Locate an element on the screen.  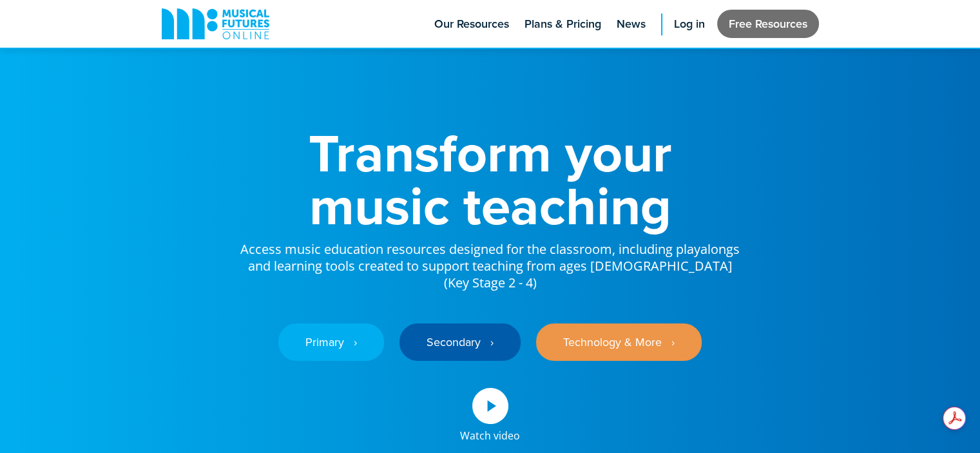
a: Primary ‎‏‏‎ ‎ › is located at coordinates (331, 342).